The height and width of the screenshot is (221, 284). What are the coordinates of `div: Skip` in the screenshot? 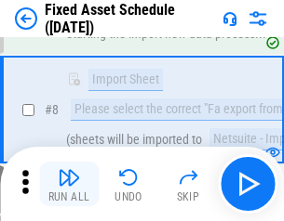 It's located at (188, 197).